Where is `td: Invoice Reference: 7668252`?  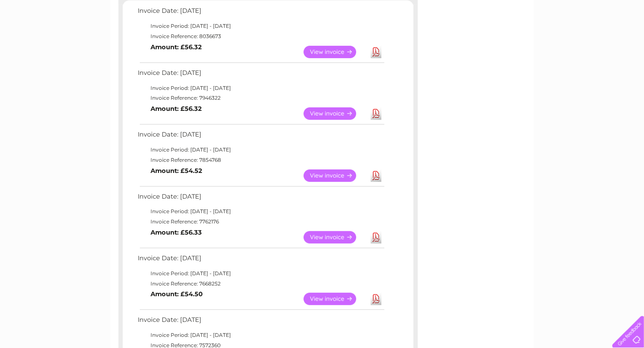 td: Invoice Reference: 7668252 is located at coordinates (261, 284).